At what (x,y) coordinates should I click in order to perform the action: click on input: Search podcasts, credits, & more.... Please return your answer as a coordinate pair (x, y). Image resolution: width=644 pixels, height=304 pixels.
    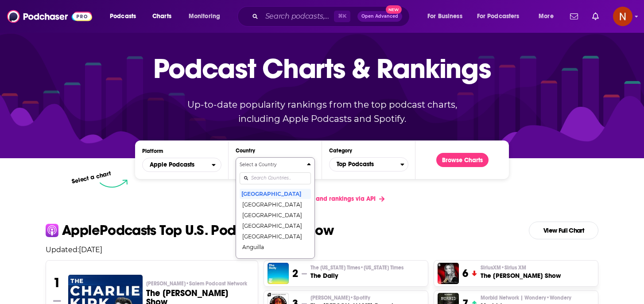
    Looking at the image, I should click on (298, 16).